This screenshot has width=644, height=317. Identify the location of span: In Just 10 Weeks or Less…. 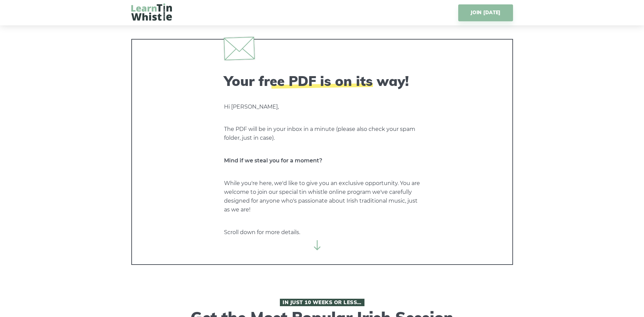
(322, 302).